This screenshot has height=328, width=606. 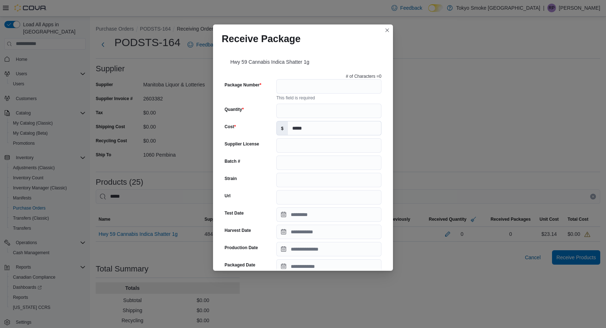 What do you see at coordinates (363, 76) in the screenshot?
I see `p: # of Characters = 0` at bounding box center [363, 76].